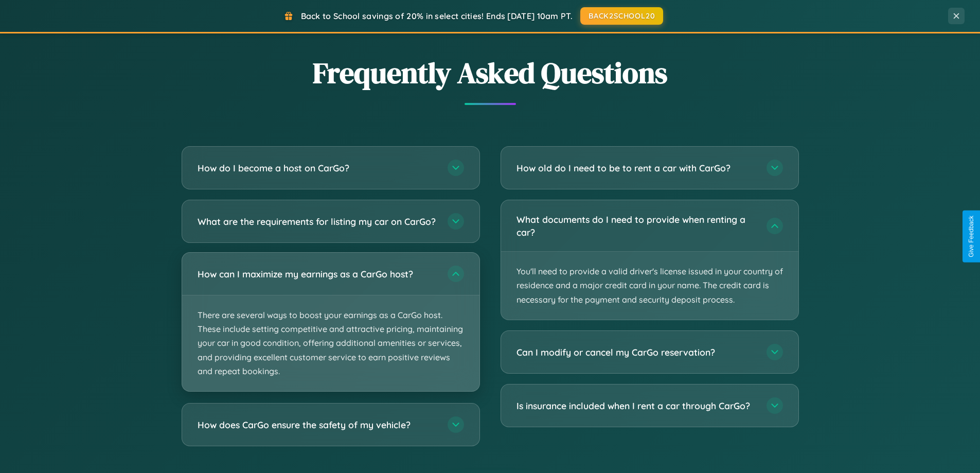 This screenshot has height=473, width=980. What do you see at coordinates (971, 236) in the screenshot?
I see `div: Give Feedback` at bounding box center [971, 236].